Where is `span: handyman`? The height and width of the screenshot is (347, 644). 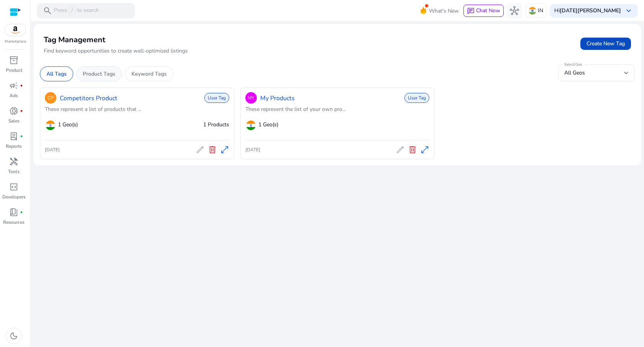
span: handyman is located at coordinates (14, 161).